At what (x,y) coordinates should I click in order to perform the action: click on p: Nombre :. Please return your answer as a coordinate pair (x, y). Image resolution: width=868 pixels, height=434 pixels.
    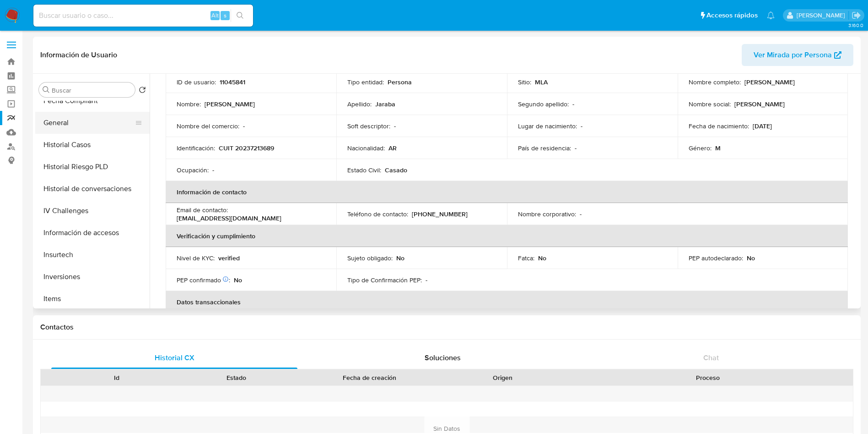
    Looking at the image, I should click on (188, 104).